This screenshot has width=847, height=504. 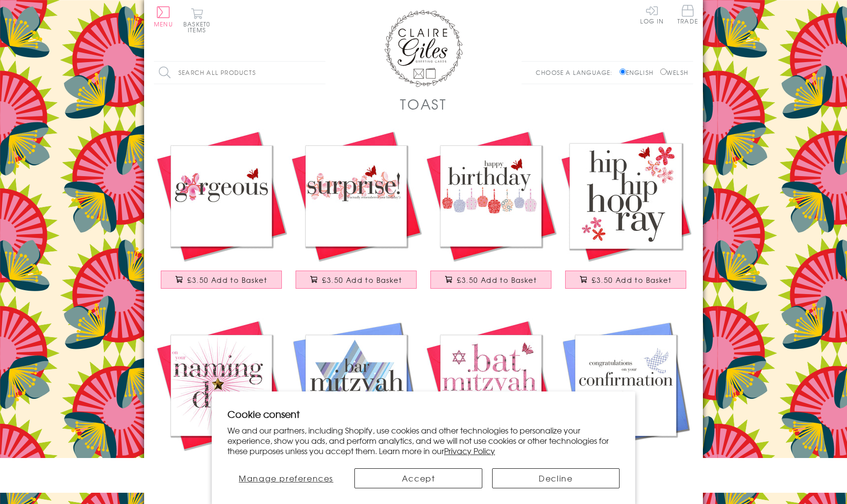 I want to click on button: Menu, so click(x=163, y=17).